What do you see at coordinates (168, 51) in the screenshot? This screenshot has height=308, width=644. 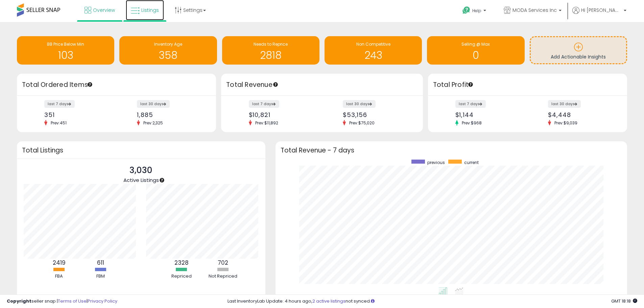 I see `a: Inventory Age 358` at bounding box center [168, 51].